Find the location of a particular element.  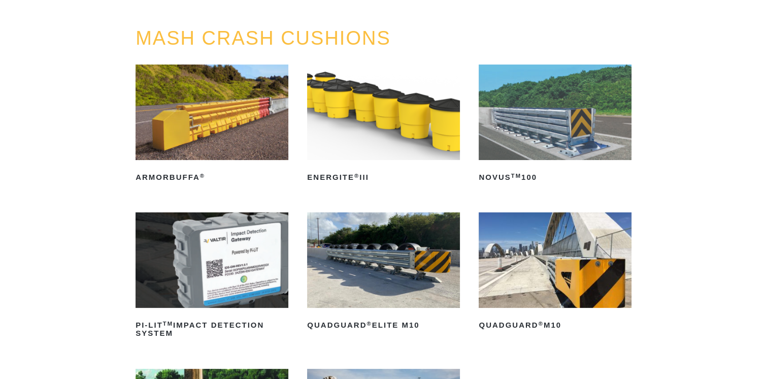

a: MASH CRASH CUSHIONS is located at coordinates (263, 38).